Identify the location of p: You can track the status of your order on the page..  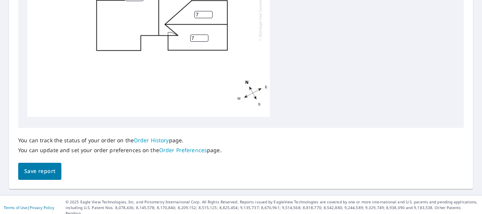
(120, 140).